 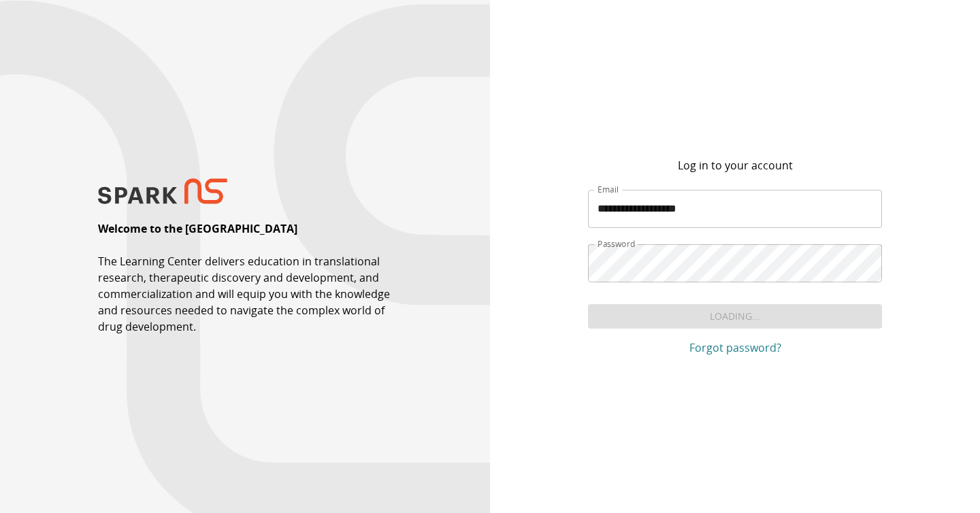 I want to click on p: The Learning Center delivers education in translational research, therapeutic discovery and devel..., so click(x=245, y=294).